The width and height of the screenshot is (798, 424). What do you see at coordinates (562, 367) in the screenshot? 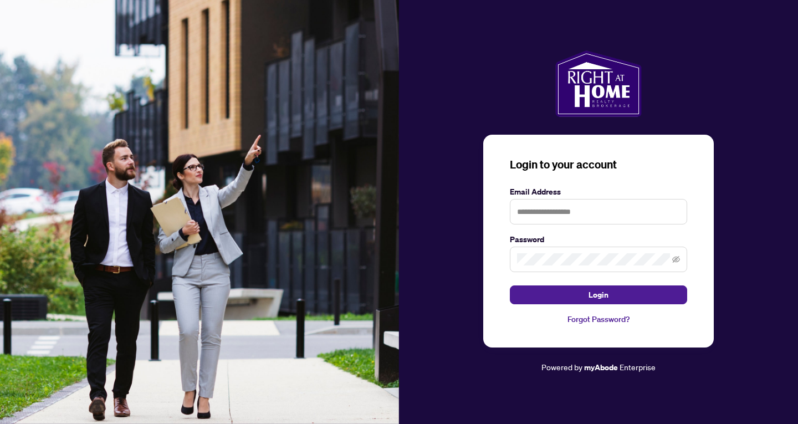
I see `span: Powered by` at bounding box center [562, 367].